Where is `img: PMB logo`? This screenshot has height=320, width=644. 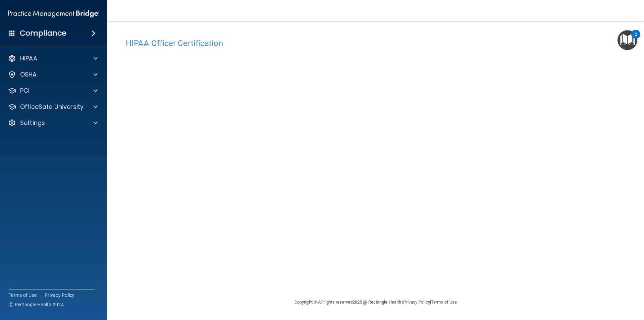 img: PMB logo is located at coordinates (54, 14).